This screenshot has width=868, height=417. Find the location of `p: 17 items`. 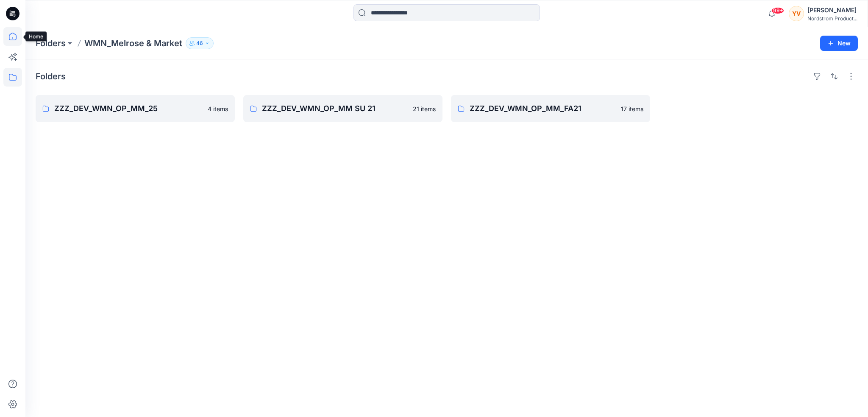

p: 17 items is located at coordinates (632, 108).